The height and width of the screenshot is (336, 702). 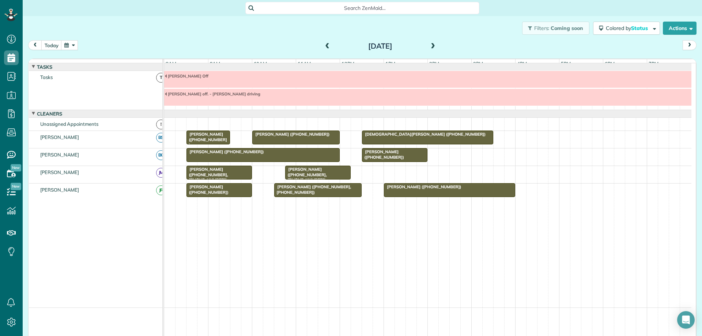 What do you see at coordinates (680, 28) in the screenshot?
I see `button: Actions` at bounding box center [680, 28].